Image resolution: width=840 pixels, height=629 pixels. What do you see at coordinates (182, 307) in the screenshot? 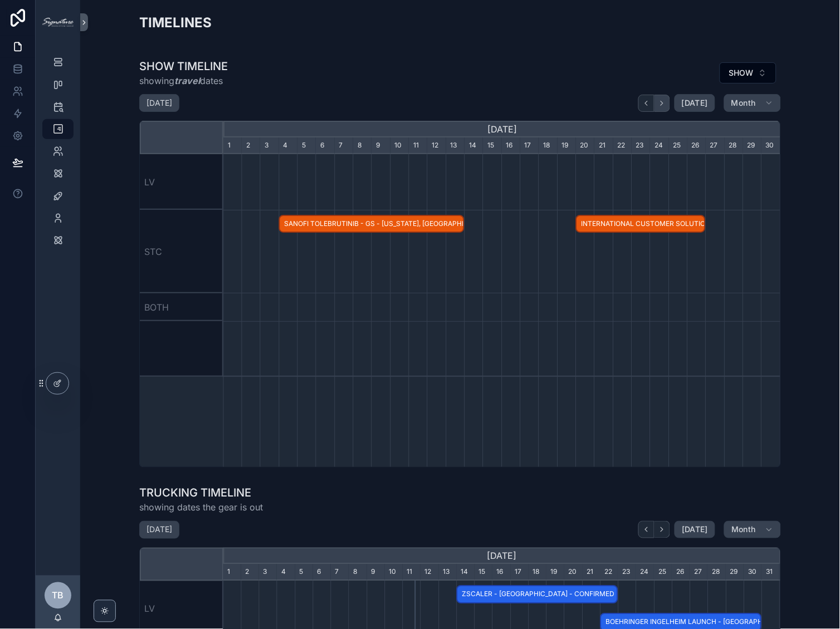
I see `div: BOTH` at bounding box center [182, 307].